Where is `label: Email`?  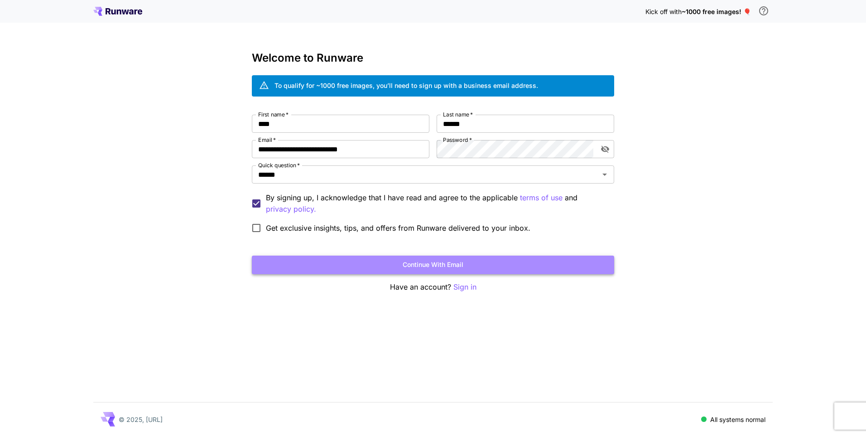 label: Email is located at coordinates (267, 140).